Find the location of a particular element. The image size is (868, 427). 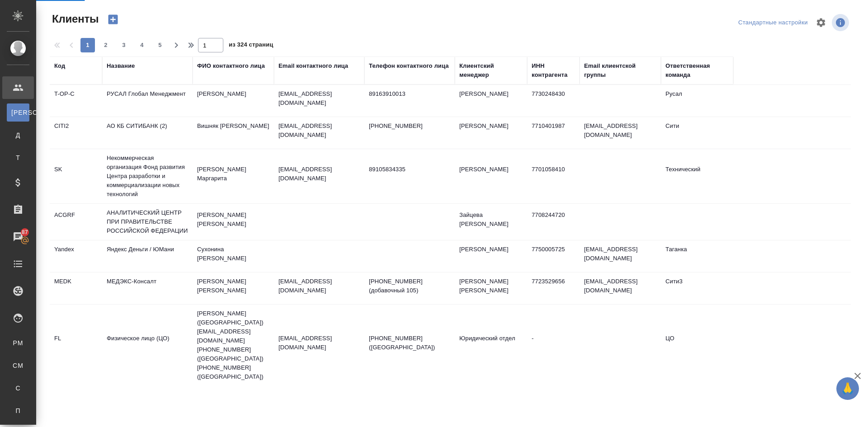

div: Код is located at coordinates (60, 66).